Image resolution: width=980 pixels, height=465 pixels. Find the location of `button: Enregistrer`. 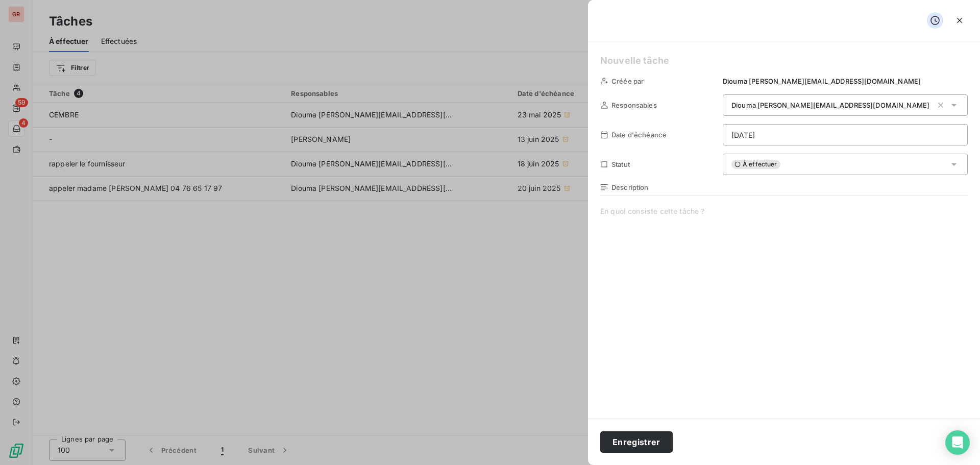

button: Enregistrer is located at coordinates (636, 442).